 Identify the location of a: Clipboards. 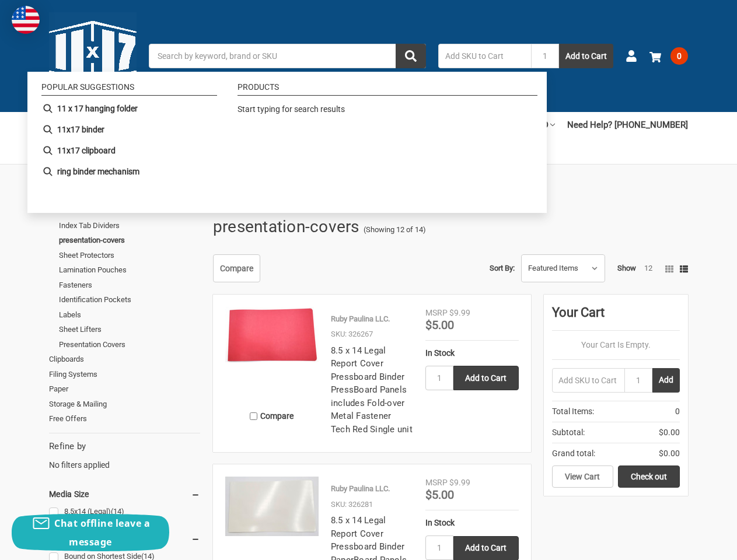
(124, 359).